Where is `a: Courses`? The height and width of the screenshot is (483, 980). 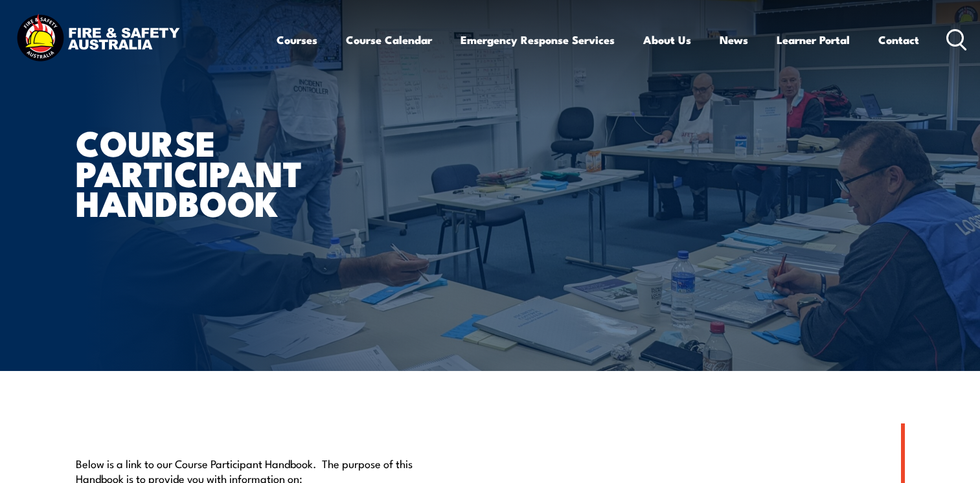
a: Courses is located at coordinates (296, 40).